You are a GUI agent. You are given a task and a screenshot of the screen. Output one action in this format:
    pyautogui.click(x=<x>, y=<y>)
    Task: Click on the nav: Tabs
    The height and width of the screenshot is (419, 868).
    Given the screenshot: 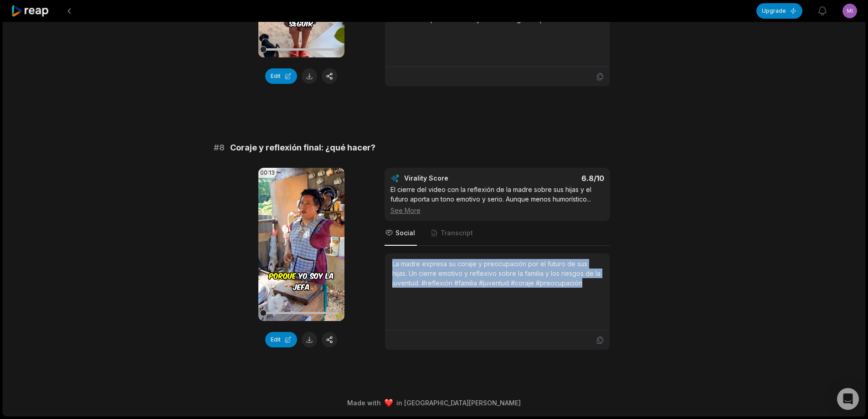 What is the action you would take?
    pyautogui.click(x=497, y=234)
    